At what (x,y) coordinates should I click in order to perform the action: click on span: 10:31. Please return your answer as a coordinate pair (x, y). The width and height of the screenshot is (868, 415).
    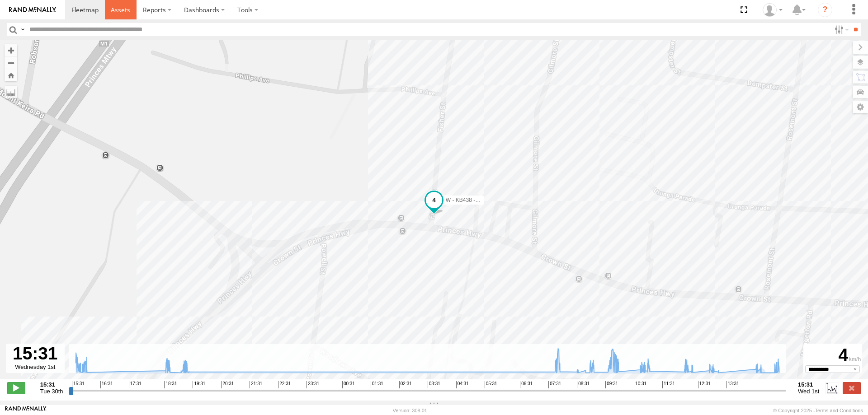
    Looking at the image, I should click on (640, 385).